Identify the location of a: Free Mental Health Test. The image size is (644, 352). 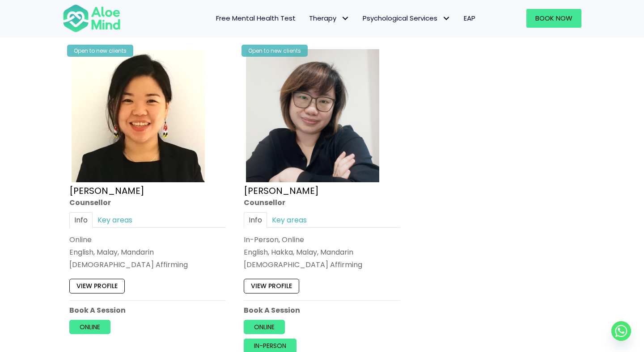
(256, 18).